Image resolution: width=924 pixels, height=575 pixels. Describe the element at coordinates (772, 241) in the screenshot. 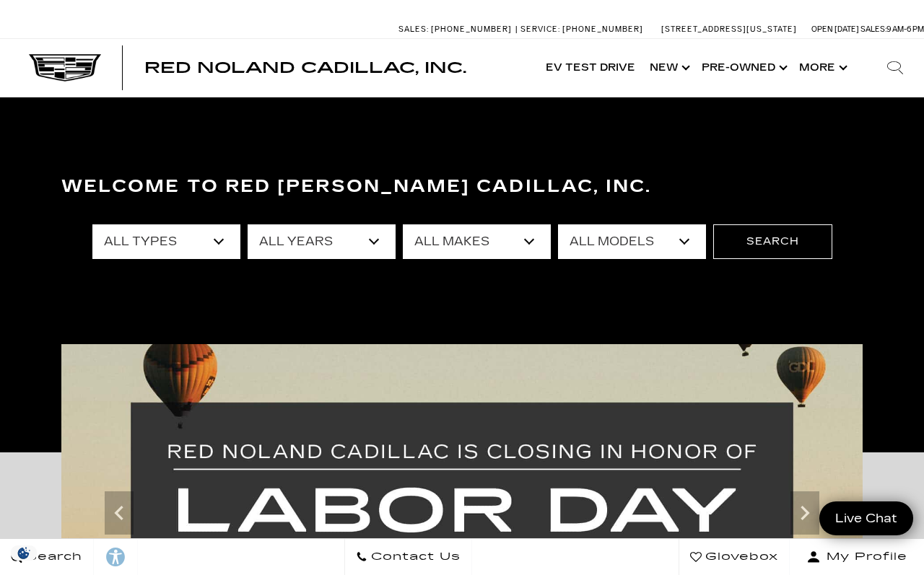

I see `button: Search` at that location.